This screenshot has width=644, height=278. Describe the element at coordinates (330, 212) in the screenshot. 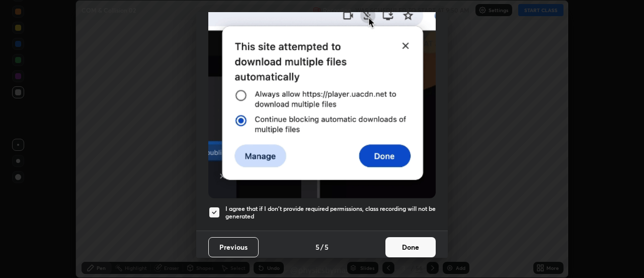

I see `h5: I agree that if I don't provide required permissions, class recording will not be generated` at that location.